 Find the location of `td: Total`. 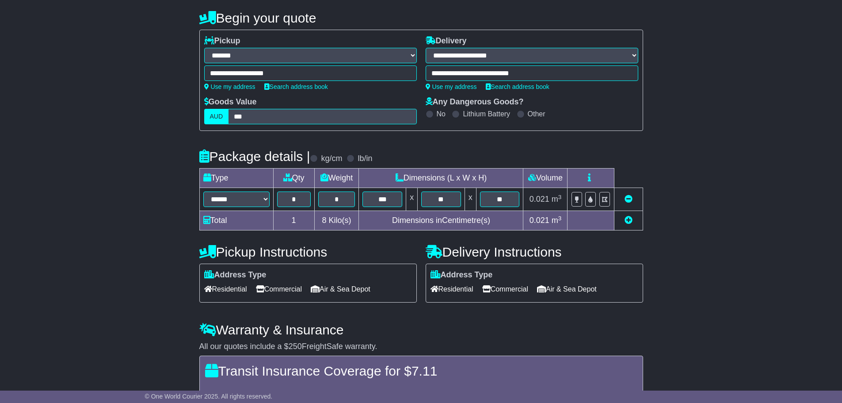

td: Total is located at coordinates (236, 221).